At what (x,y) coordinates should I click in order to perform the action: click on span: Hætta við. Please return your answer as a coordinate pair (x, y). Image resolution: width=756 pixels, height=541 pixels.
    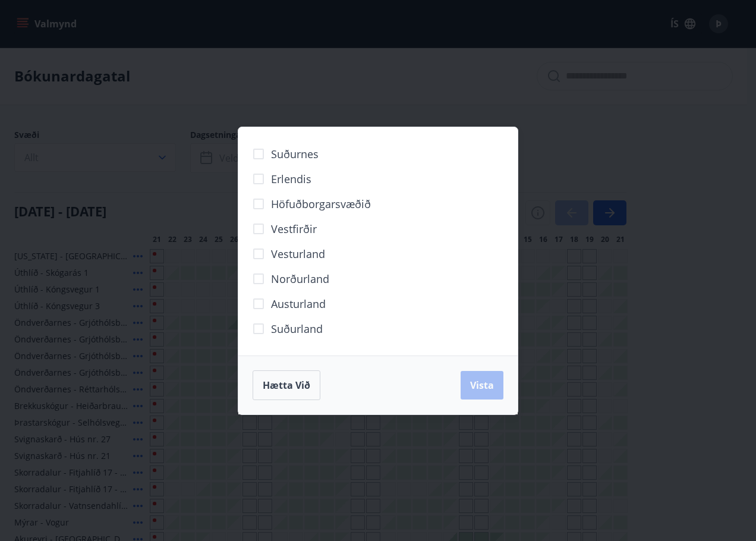
    Looking at the image, I should click on (287, 386).